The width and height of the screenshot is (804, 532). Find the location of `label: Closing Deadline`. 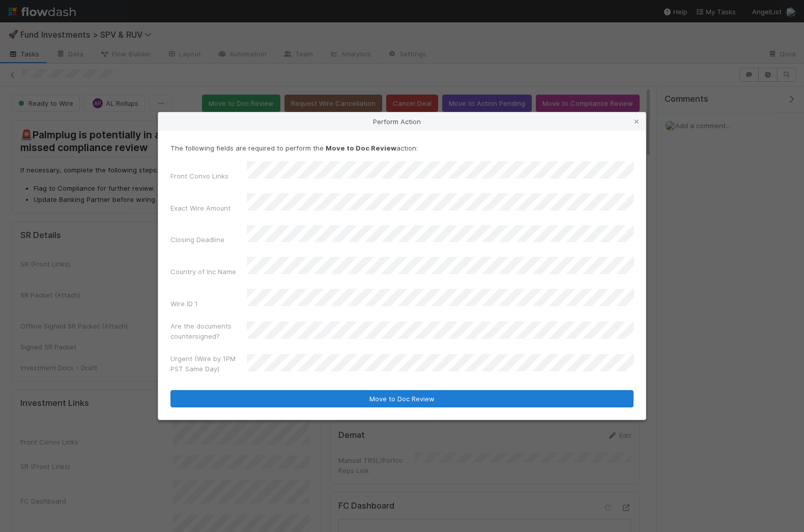

label: Closing Deadline is located at coordinates (198, 239).